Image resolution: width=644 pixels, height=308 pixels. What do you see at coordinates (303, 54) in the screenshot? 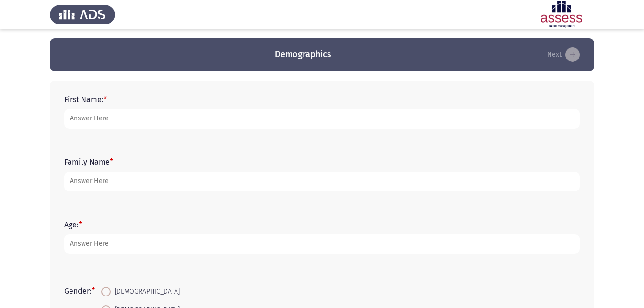
I see `h3: Demographics` at bounding box center [303, 54].